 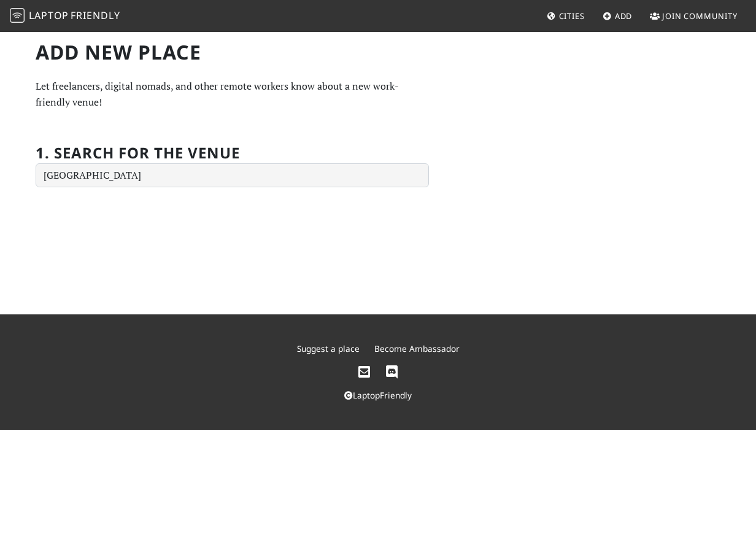 I want to click on span: Laptop, so click(x=49, y=15).